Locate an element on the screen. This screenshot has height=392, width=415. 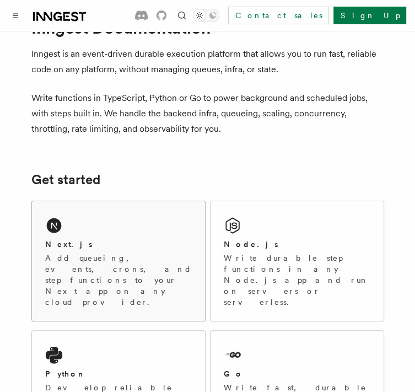
p: Write durable step functions in any Node.js app and run on servers or serverless. is located at coordinates (297, 280).